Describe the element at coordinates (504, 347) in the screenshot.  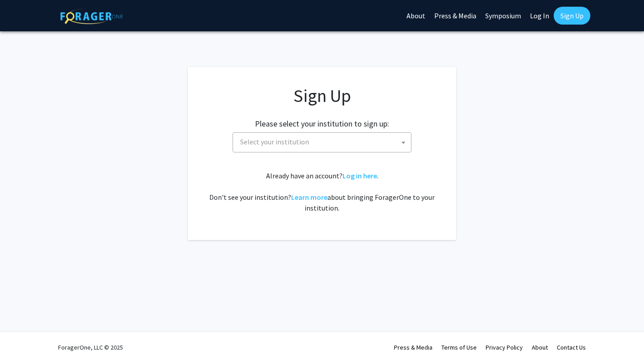
I see `a: Privacy Policy` at that location.